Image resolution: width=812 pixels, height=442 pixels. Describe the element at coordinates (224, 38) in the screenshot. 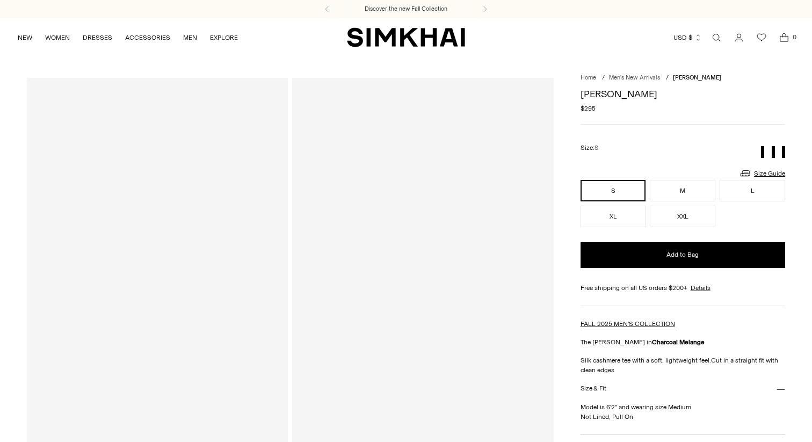

I see `a: EXPLORE` at that location.